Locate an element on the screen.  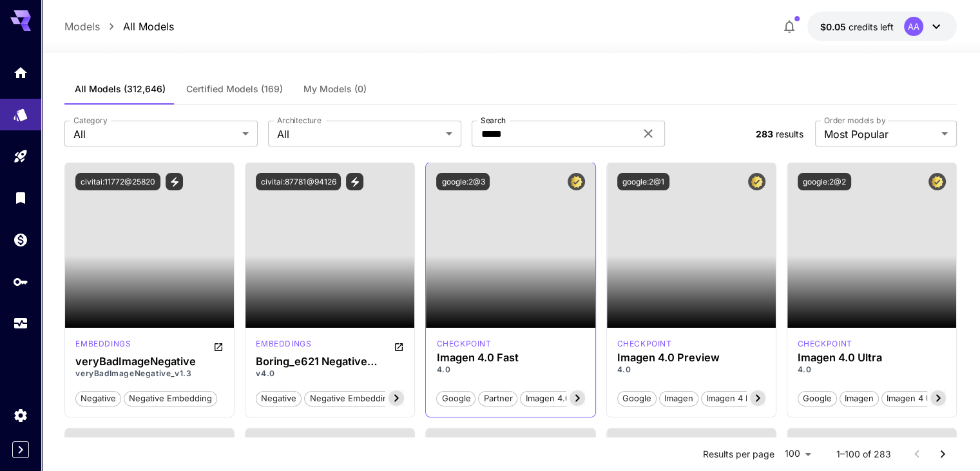
nav: breadcrumb is located at coordinates (119, 26).